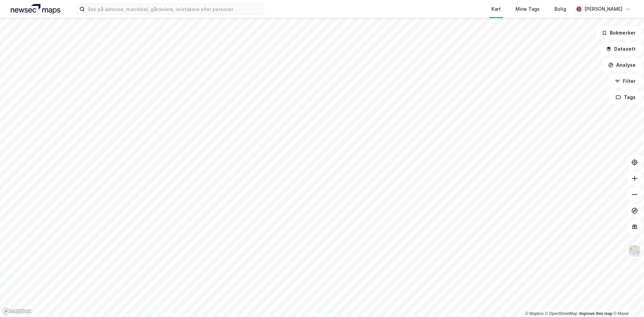 Image resolution: width=644 pixels, height=317 pixels. I want to click on button: Tags, so click(626, 98).